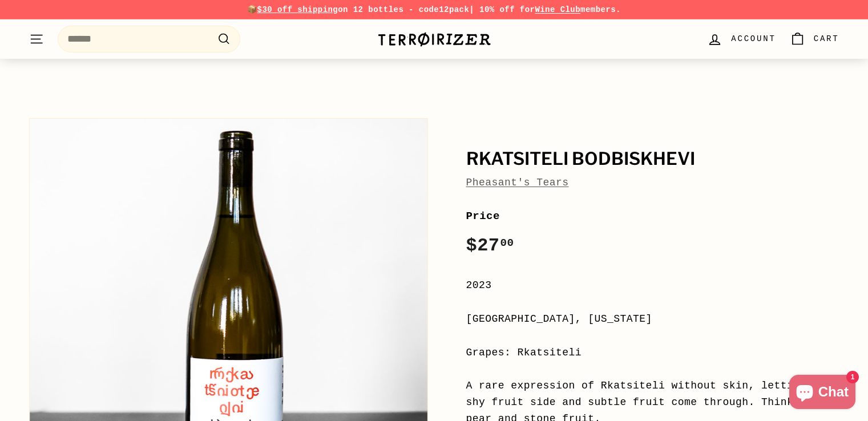 The width and height of the screenshot is (868, 421). Describe the element at coordinates (507, 243) in the screenshot. I see `sup: 00` at that location.